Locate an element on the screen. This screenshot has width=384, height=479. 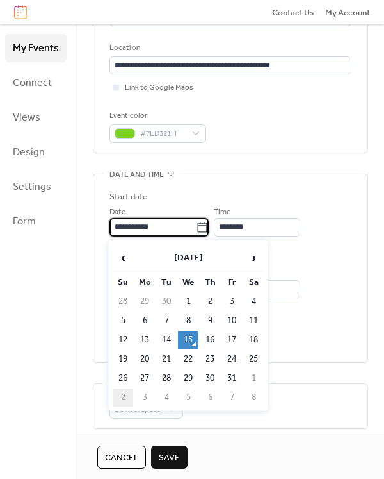
a: Contact Us is located at coordinates (293, 12).